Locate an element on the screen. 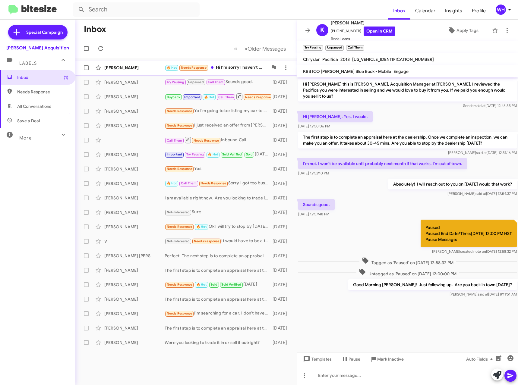 This screenshot has height=385, width=518. span: All Conversations is located at coordinates (34, 106).